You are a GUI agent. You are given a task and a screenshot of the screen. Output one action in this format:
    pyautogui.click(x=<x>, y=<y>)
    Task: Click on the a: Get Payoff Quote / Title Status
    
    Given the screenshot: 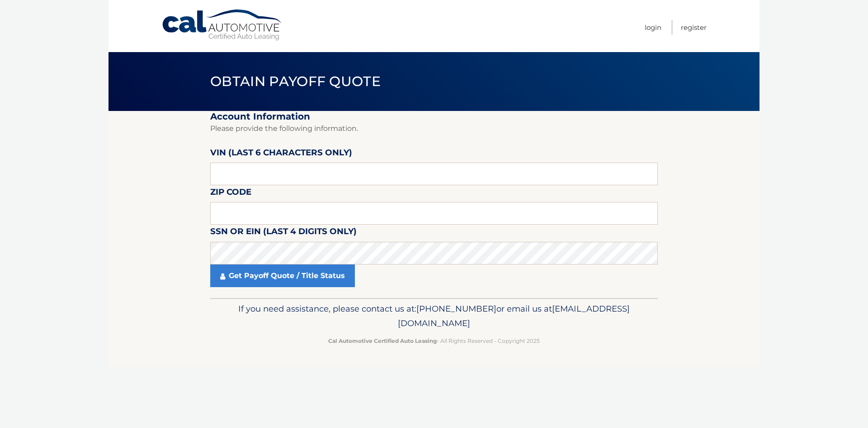 What is the action you would take?
    pyautogui.click(x=283, y=275)
    